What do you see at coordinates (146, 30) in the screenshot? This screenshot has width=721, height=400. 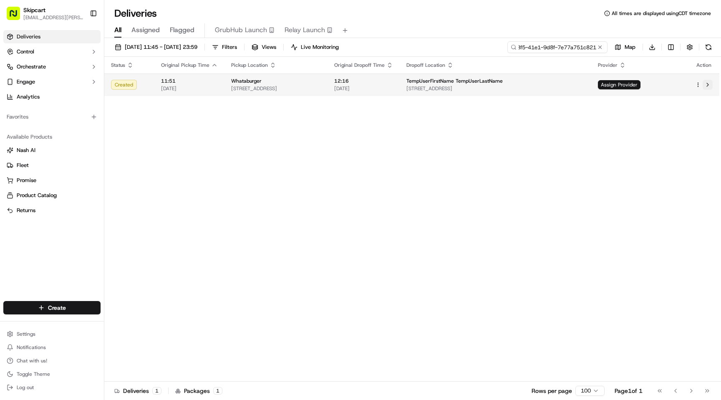 I see `span: Assigned` at bounding box center [146, 30].